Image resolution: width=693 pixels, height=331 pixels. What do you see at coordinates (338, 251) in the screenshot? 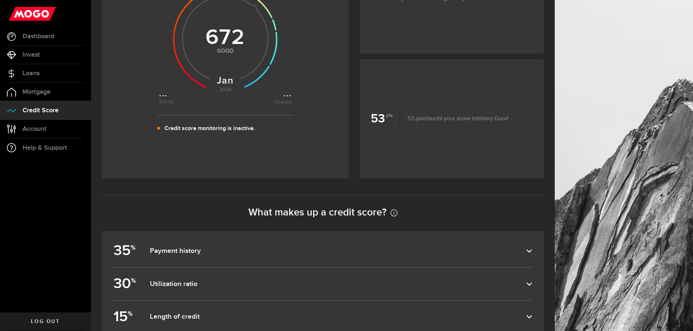
I see `dfn: Payment history` at bounding box center [338, 251].